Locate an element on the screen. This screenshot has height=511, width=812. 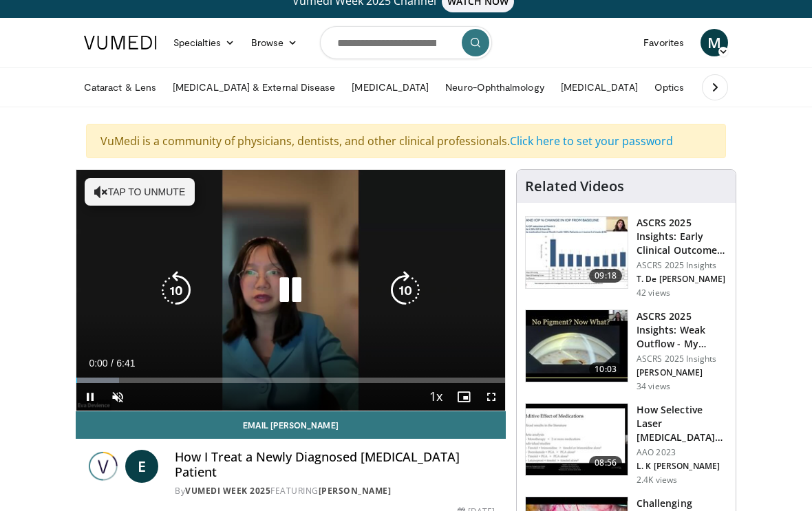
video-js: Video Player is located at coordinates (290, 290).